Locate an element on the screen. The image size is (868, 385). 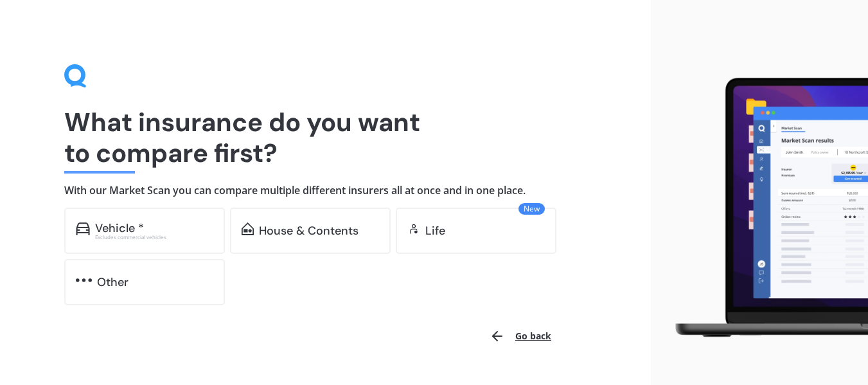
img: other.81dba5aafe580aa69f38.svg is located at coordinates (83, 281).